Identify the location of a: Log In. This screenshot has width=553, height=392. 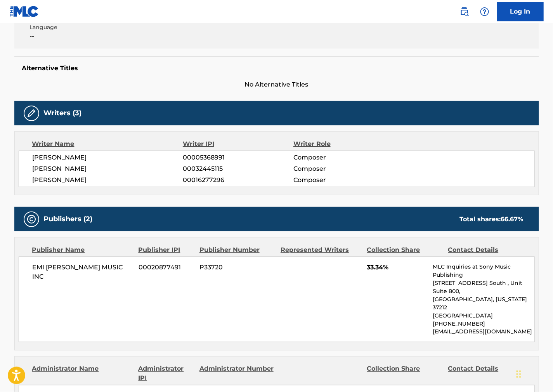
(520, 12).